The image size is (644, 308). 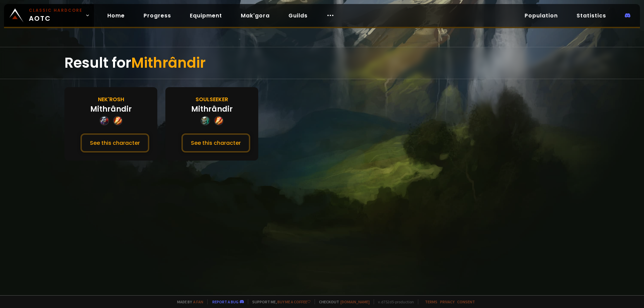 I want to click on span: Support me,, so click(x=279, y=302).